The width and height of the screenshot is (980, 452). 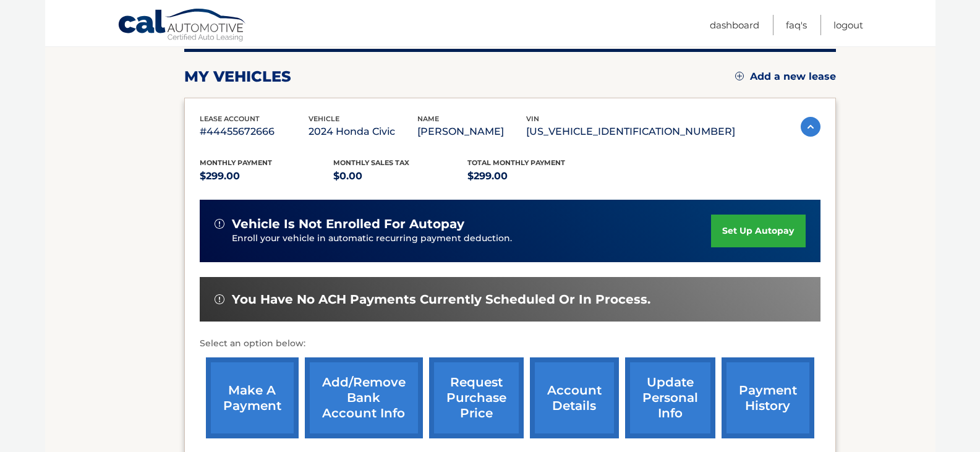 I want to click on a: Dashboard, so click(x=735, y=25).